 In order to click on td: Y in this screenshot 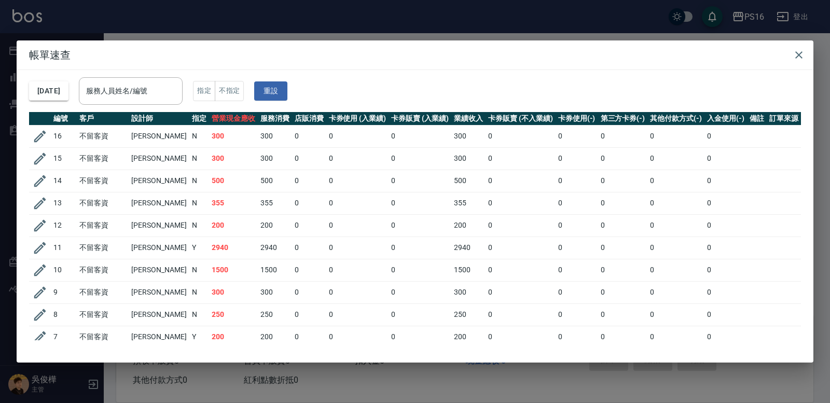, I will do `click(199, 248)`.